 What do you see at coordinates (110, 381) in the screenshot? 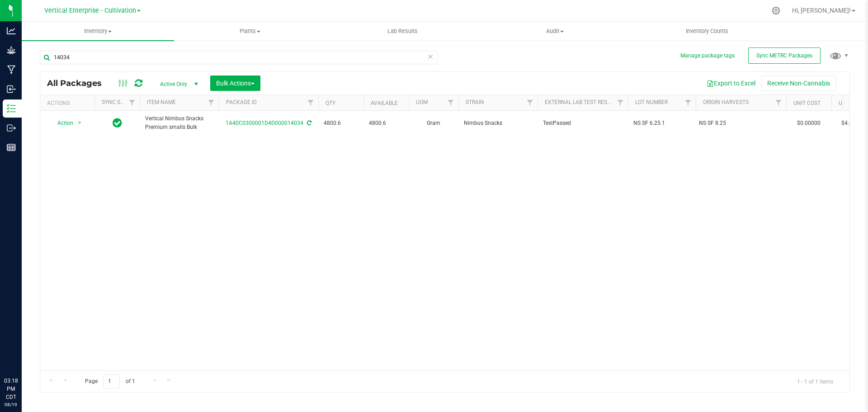
I see `span: Page of 1` at bounding box center [110, 381].